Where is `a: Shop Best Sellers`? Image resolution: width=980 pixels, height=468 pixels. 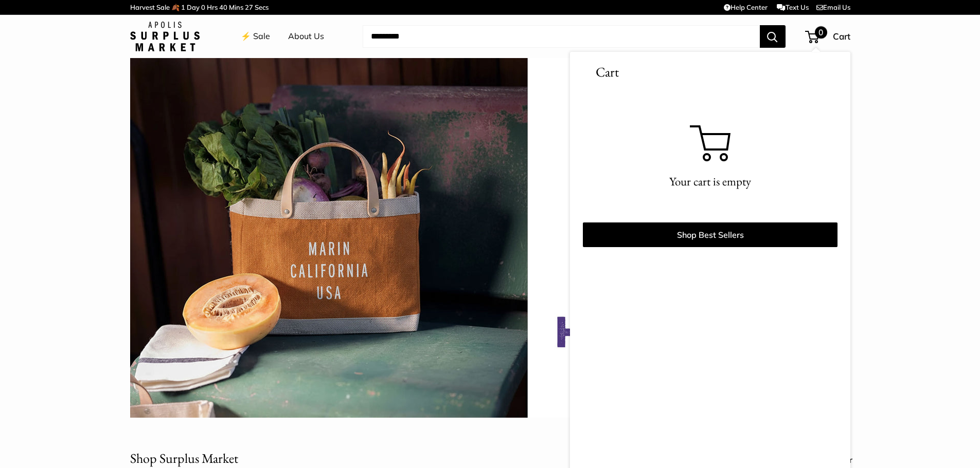 a: Shop Best Sellers is located at coordinates (710, 235).